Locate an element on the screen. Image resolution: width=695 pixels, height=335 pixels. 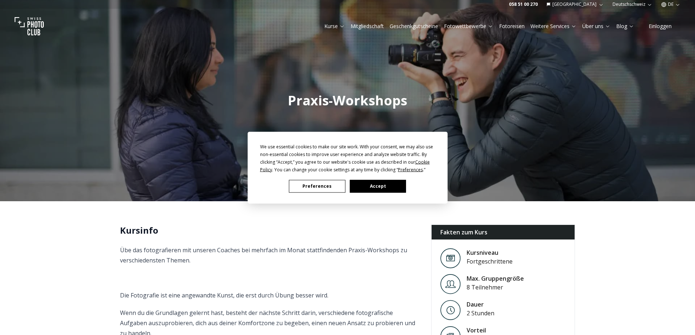
div: Cookie Consent Prompt is located at coordinates (347, 167).